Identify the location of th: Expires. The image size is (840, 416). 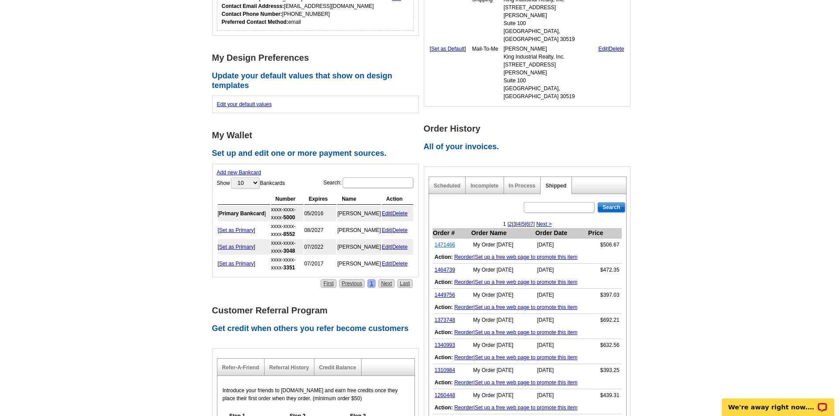
(320, 199).